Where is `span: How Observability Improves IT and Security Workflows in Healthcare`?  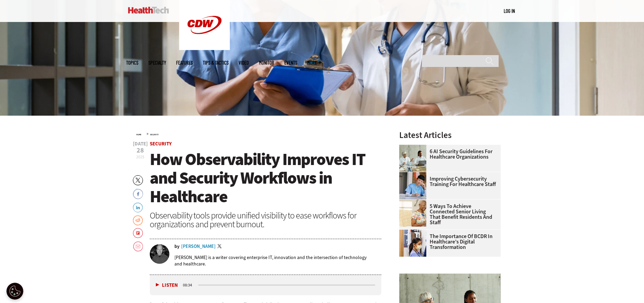 span: How Observability Improves IT and Security Workflows in Healthcare is located at coordinates (257, 178).